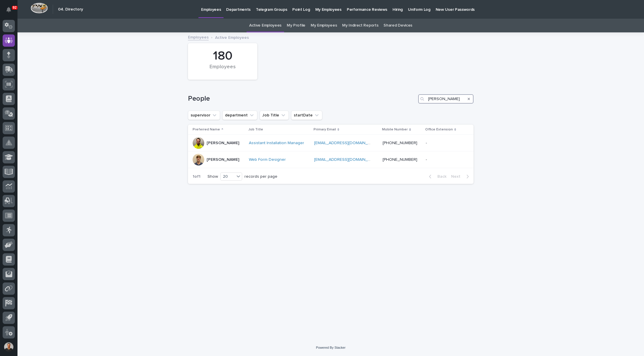 Image resolution: width=644 pixels, height=356 pixels. Describe the element at coordinates (265, 25) in the screenshot. I see `a: Active Employees` at that location.